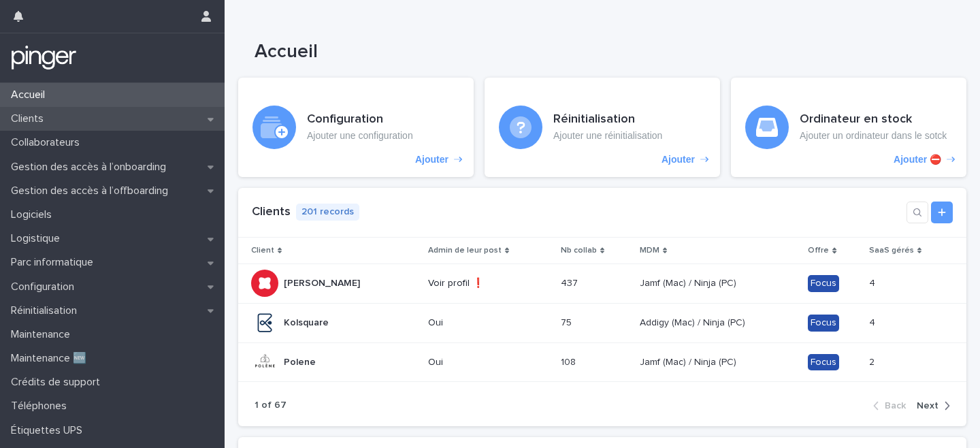  What do you see at coordinates (30, 118) in the screenshot?
I see `p: Clients` at bounding box center [30, 118].